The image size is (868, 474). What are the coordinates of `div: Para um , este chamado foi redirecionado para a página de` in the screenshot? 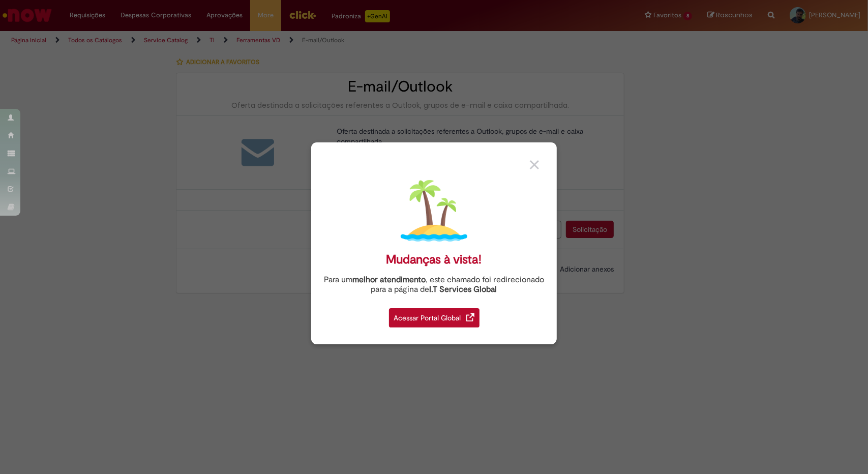 It's located at (434, 285).